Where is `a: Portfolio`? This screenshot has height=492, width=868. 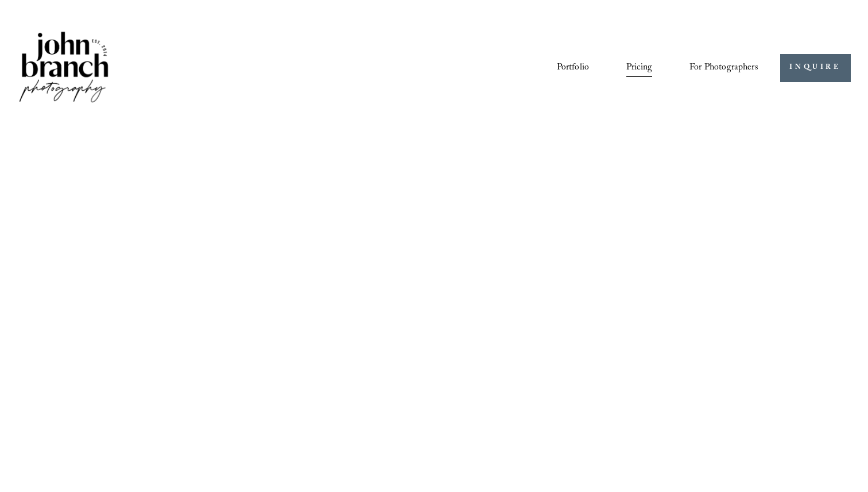 a: Portfolio is located at coordinates (573, 68).